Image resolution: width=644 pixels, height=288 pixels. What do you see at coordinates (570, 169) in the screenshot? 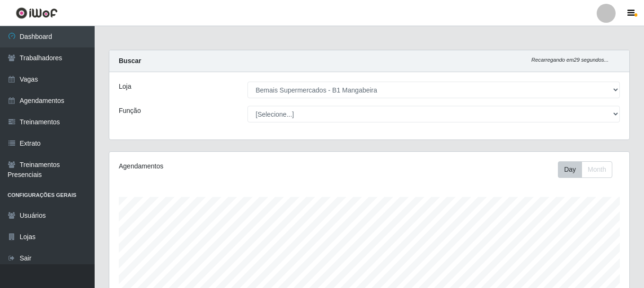
I see `button: Day` at bounding box center [570, 169].